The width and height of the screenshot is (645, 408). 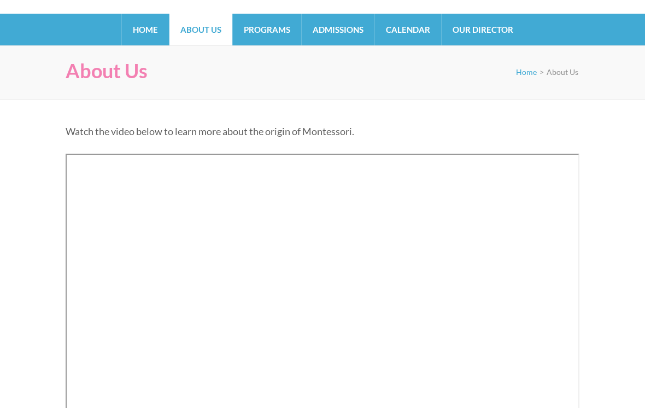 I want to click on a: Admissions, so click(x=338, y=30).